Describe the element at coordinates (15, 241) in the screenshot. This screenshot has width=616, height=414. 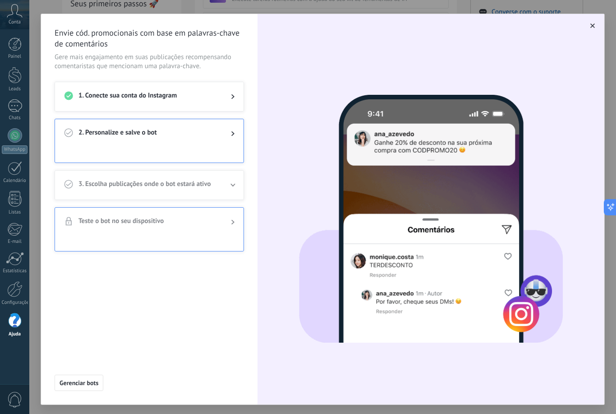
I see `div: E-mail` at that location.